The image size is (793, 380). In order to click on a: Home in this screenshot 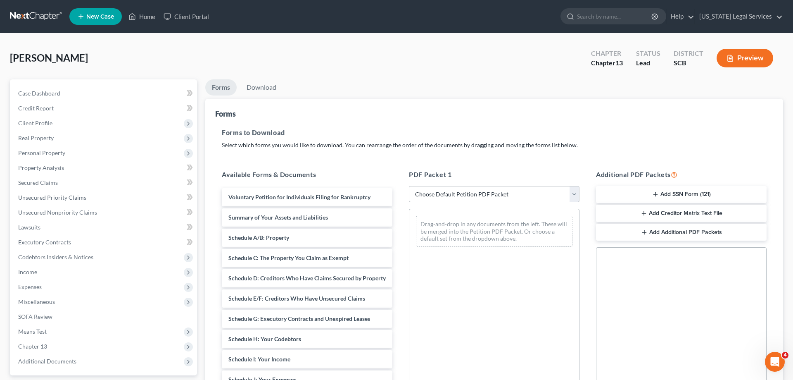, I will do `click(142, 17)`.